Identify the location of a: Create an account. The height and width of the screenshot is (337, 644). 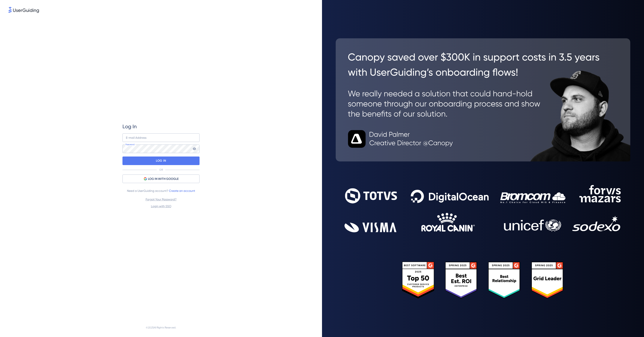
(182, 191).